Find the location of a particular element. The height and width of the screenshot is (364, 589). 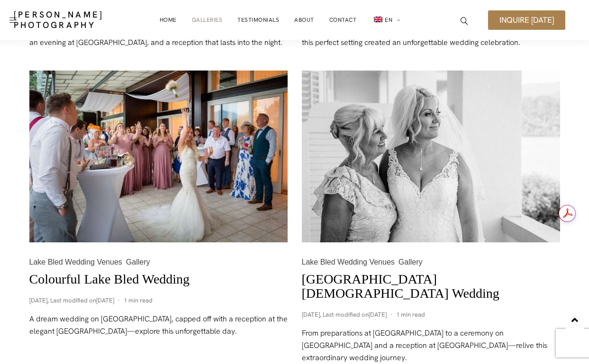

a: Contact is located at coordinates (344, 20).